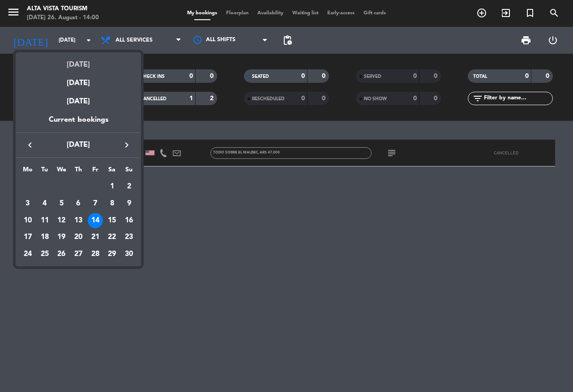  What do you see at coordinates (78, 254) in the screenshot?
I see `td: November 27, 2025` at bounding box center [78, 254].